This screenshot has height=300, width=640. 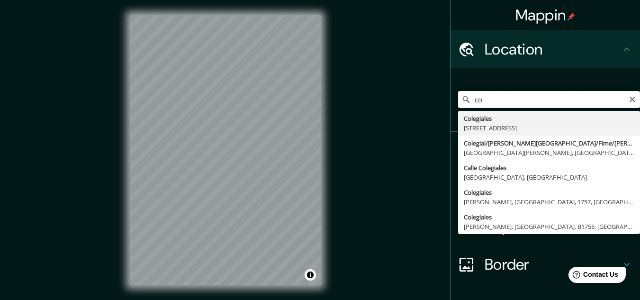 I want to click on h4: Border, so click(x=553, y=264).